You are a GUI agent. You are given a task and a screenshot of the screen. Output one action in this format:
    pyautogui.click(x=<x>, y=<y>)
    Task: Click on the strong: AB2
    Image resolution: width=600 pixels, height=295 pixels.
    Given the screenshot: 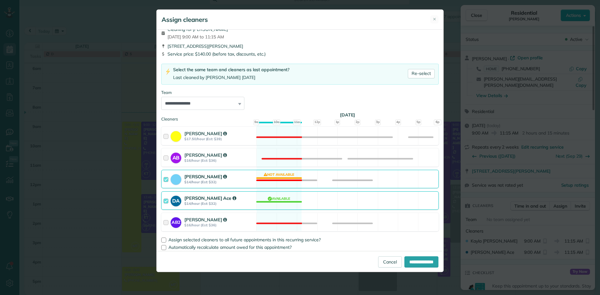 What is the action you would take?
    pyautogui.click(x=176, y=222)
    